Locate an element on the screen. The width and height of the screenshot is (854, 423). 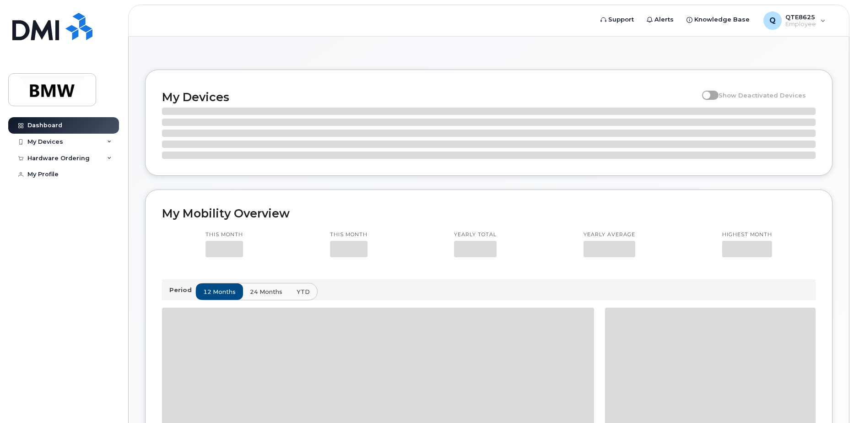
span: YTD is located at coordinates (303, 292).